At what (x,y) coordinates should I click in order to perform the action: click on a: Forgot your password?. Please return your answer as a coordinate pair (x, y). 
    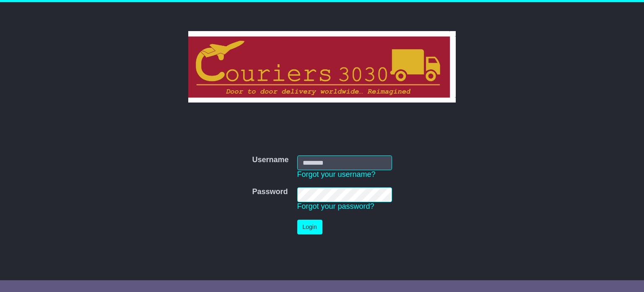
    Looking at the image, I should click on (336, 206).